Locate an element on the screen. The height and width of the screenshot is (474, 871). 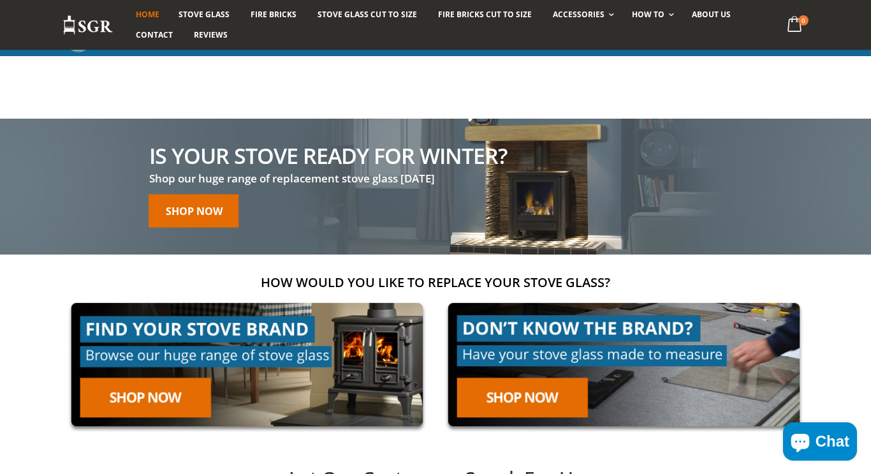
img: made-to-measure-cta_2cd95ceb-d519-4648-b0cf-d2d338fdf11f.jpg is located at coordinates (623, 364).